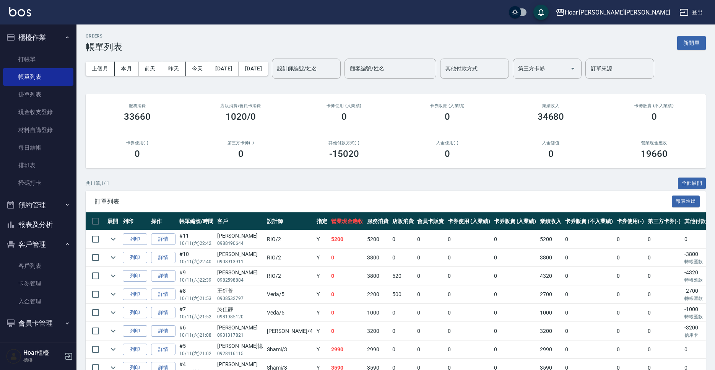 This screenshot has height=370, width=715. I want to click on button: 預約管理, so click(38, 205).